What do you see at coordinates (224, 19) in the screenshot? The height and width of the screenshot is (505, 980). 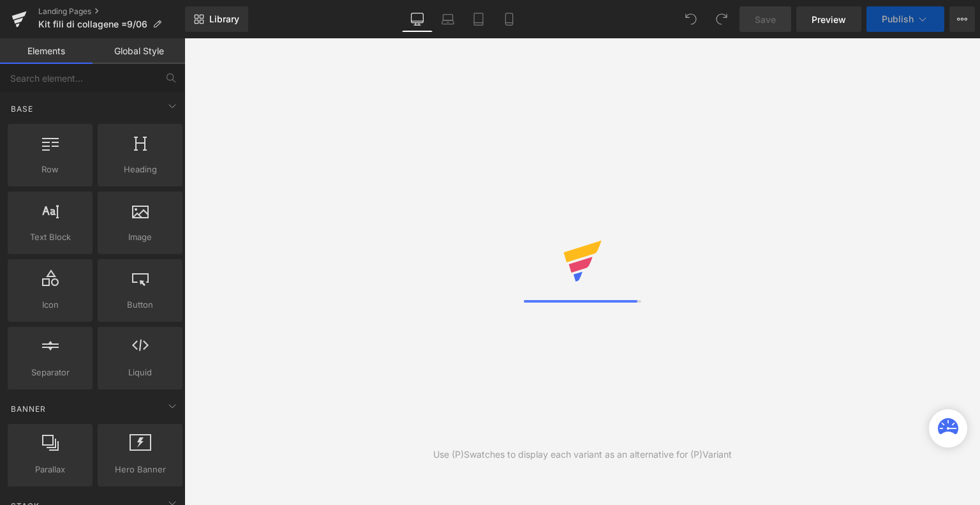 I see `span: Library` at bounding box center [224, 19].